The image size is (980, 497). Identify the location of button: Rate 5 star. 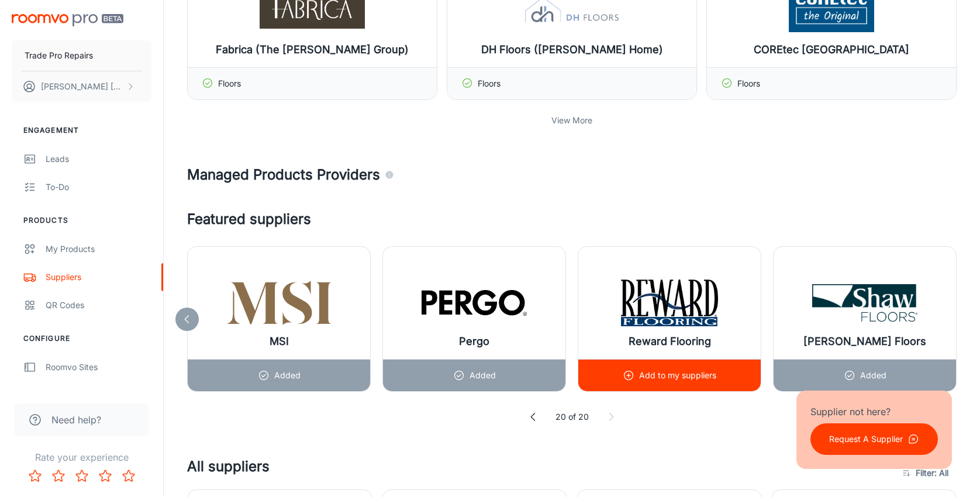
(128, 477).